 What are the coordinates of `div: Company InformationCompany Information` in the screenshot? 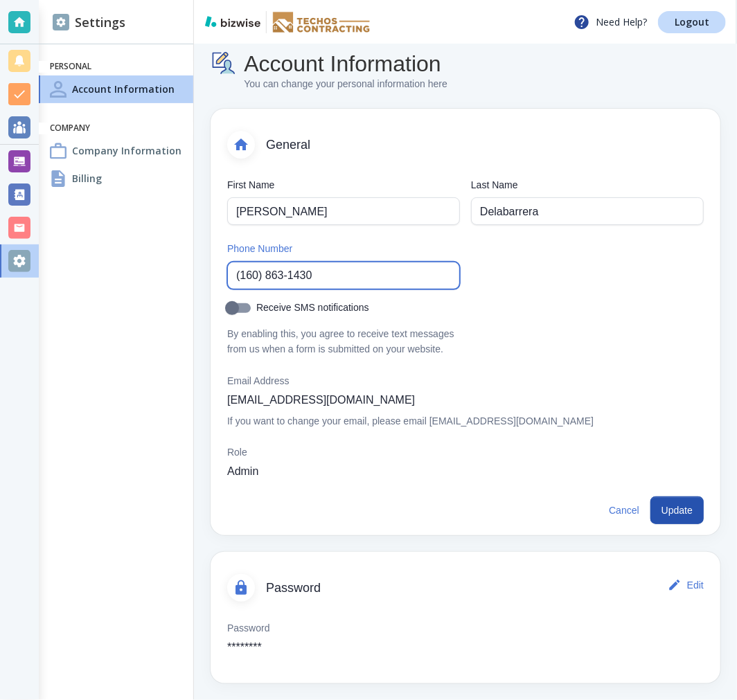 It's located at (116, 151).